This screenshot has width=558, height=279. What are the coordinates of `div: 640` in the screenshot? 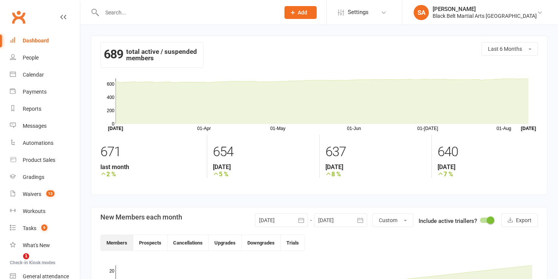 It's located at (487, 152).